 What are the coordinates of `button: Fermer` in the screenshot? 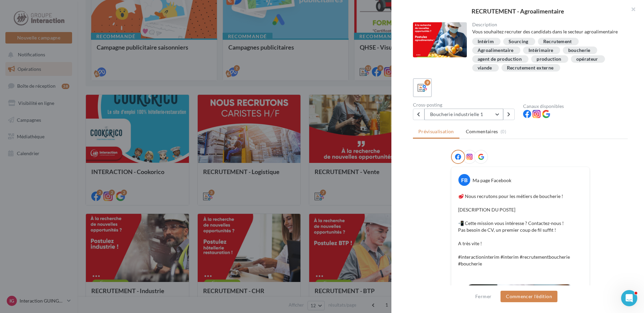 It's located at (483, 296).